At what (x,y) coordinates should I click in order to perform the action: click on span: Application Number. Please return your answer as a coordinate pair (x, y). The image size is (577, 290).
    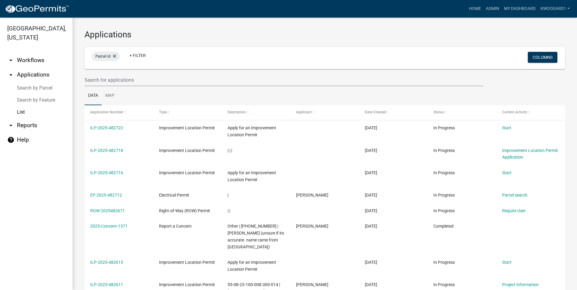
    Looking at the image, I should click on (106, 112).